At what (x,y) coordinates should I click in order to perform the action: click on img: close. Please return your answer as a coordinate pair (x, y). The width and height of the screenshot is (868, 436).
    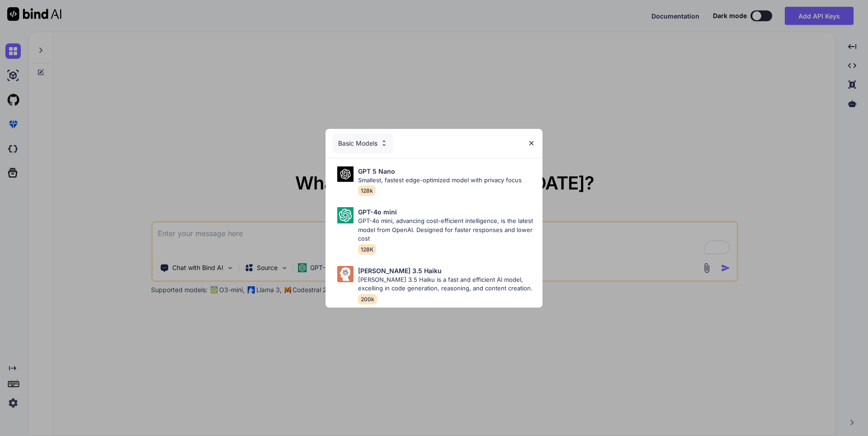
    Looking at the image, I should click on (531, 143).